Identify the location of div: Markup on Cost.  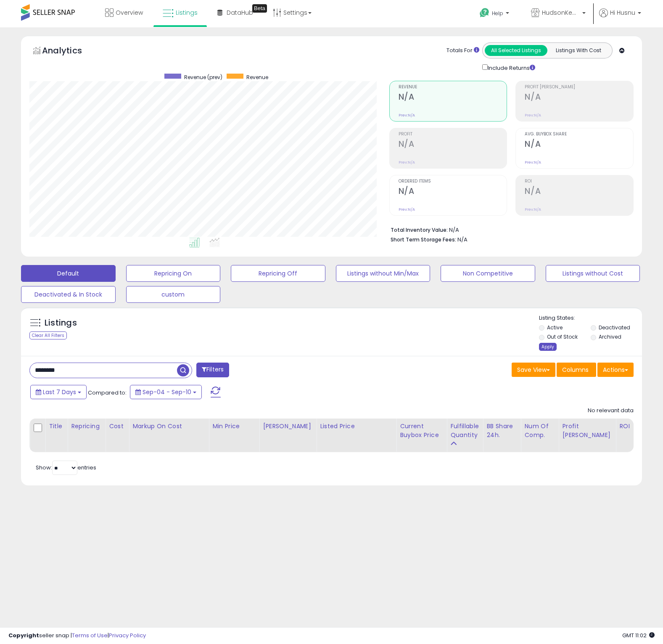
(169, 426).